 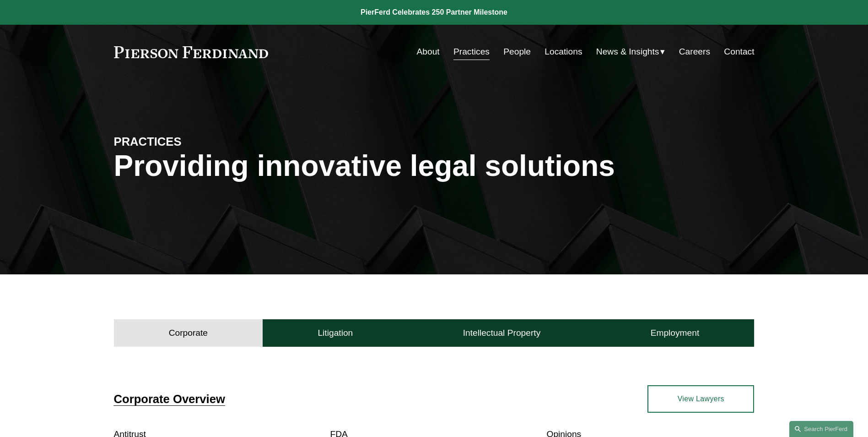 I want to click on a: View Lawyers, so click(x=700, y=398).